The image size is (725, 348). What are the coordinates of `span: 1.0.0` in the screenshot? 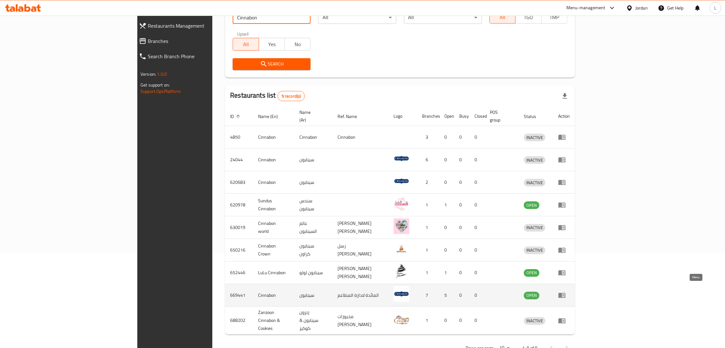 It's located at (162, 74).